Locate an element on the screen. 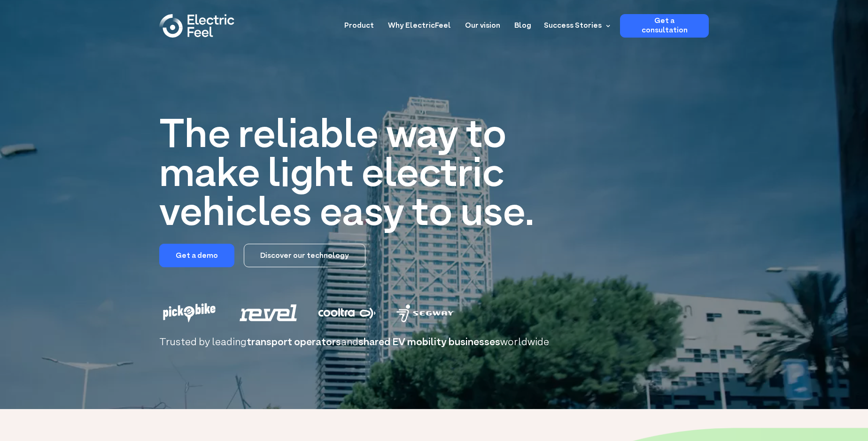  a: Blog is located at coordinates (523, 22).